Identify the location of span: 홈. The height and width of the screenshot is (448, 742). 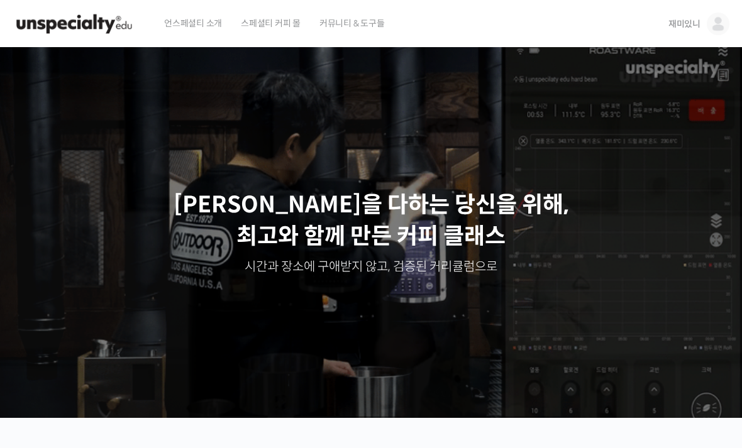
(43, 368).